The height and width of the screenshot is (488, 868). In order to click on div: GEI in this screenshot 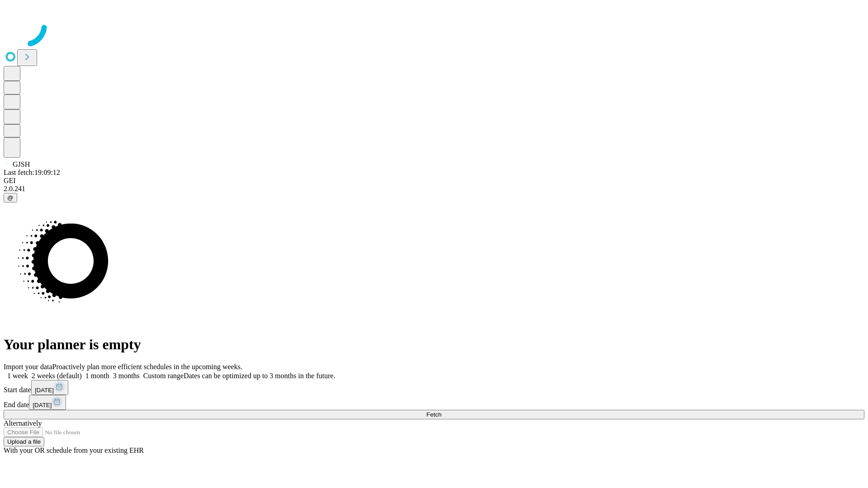, I will do `click(434, 181)`.